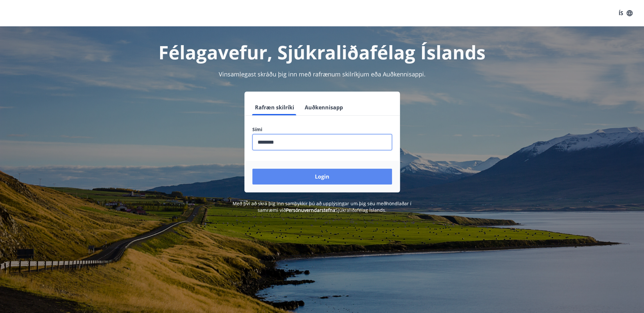 Image resolution: width=644 pixels, height=313 pixels. I want to click on button: ÍS, so click(626, 13).